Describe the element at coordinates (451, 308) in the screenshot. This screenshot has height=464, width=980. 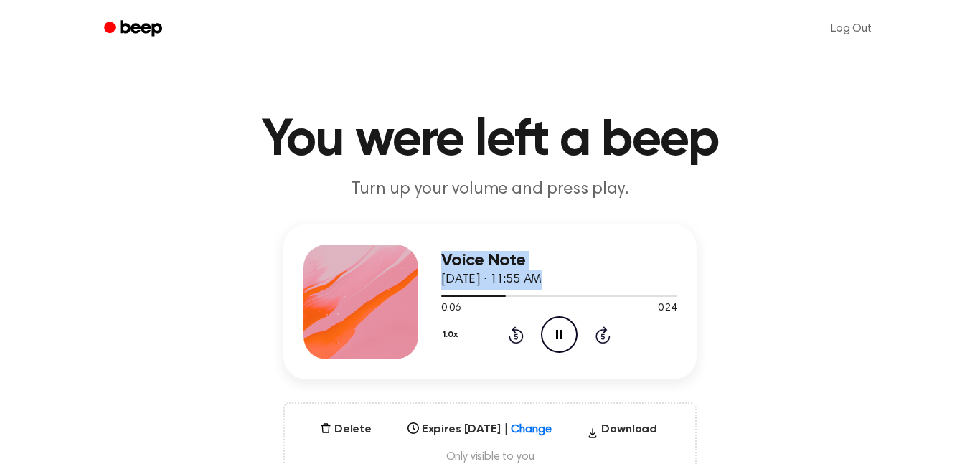
I see `span: 0:06` at that location.